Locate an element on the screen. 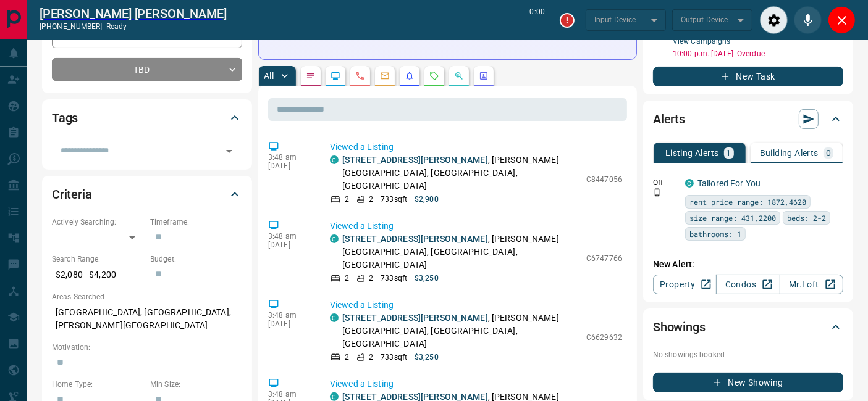 The height and width of the screenshot is (401, 868). p: New Alert: is located at coordinates (748, 264).